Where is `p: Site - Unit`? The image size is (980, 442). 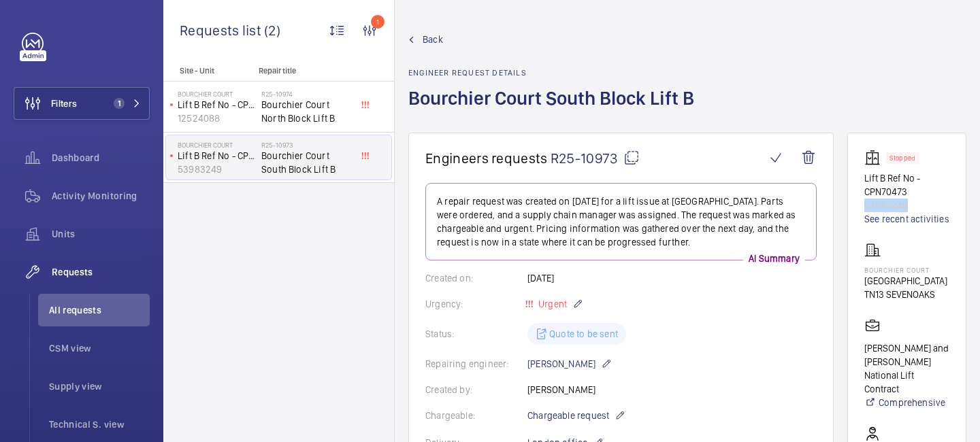 p: Site - Unit is located at coordinates (209, 71).